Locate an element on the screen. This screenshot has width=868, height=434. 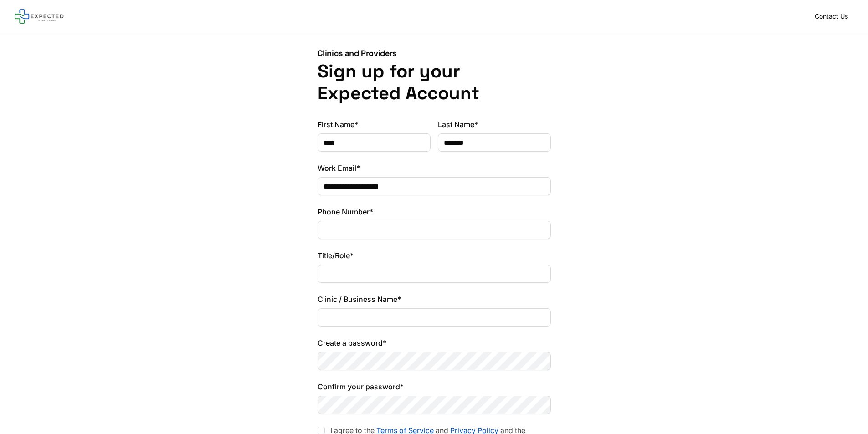
label: Confirm your password* is located at coordinates (434, 387).